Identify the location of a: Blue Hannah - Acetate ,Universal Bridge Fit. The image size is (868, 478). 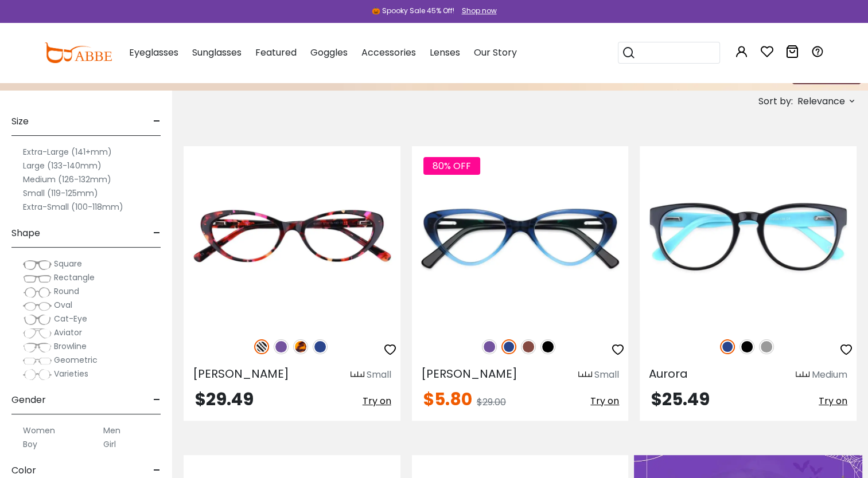
(521, 236).